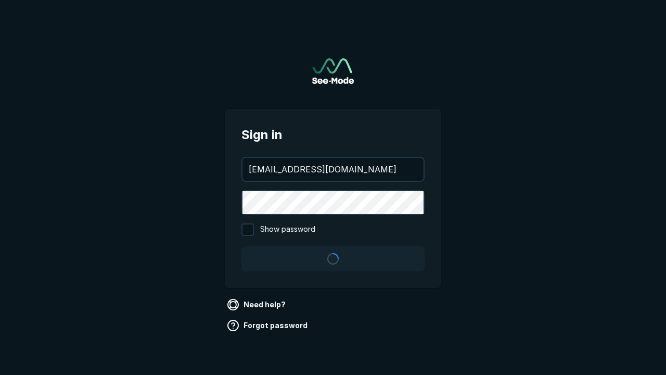 The height and width of the screenshot is (375, 666). I want to click on a: Go to sign in, so click(333, 71).